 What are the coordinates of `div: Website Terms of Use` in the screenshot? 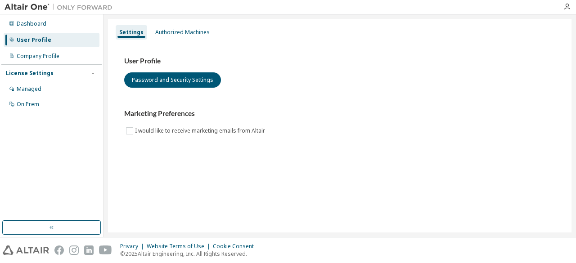 It's located at (179, 246).